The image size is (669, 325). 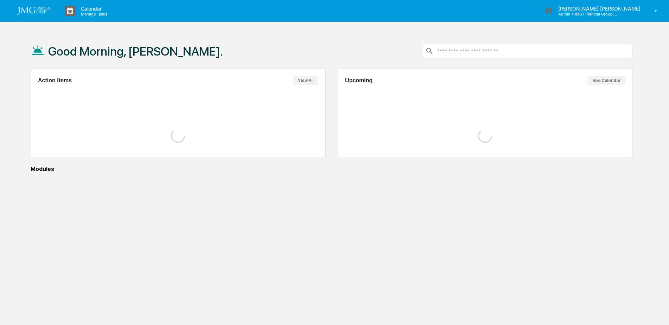 What do you see at coordinates (55, 81) in the screenshot?
I see `h2: Action Items` at bounding box center [55, 81].